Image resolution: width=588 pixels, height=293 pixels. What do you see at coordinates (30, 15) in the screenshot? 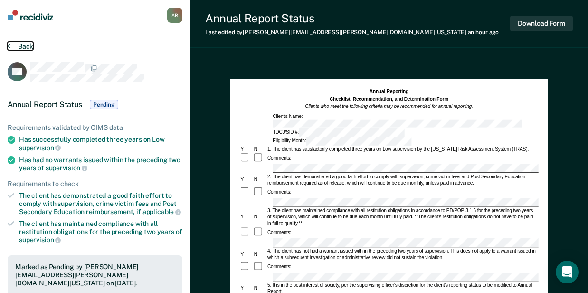
I see `img: Recidiviz` at bounding box center [30, 15].